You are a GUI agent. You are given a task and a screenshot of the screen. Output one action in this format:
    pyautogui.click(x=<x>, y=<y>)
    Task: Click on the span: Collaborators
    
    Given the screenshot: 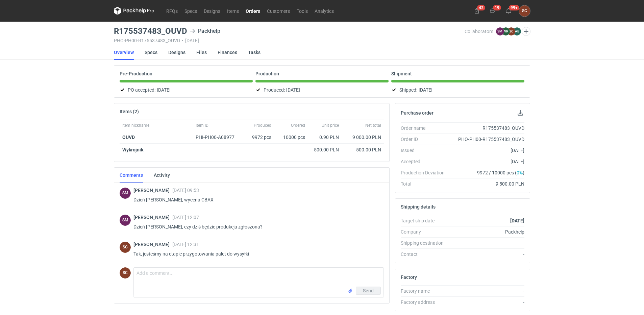 What is the action you would take?
    pyautogui.click(x=479, y=31)
    